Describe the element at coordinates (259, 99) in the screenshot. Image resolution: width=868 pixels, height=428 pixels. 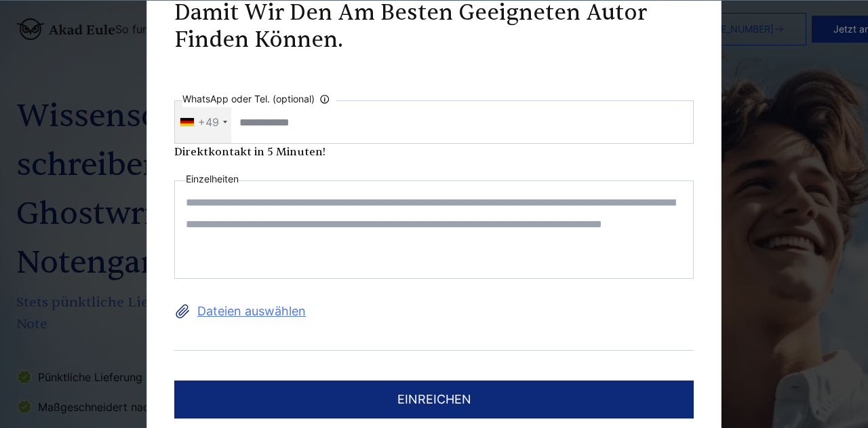
I see `label: WhatsApp oder Tel. (optional)` at that location.